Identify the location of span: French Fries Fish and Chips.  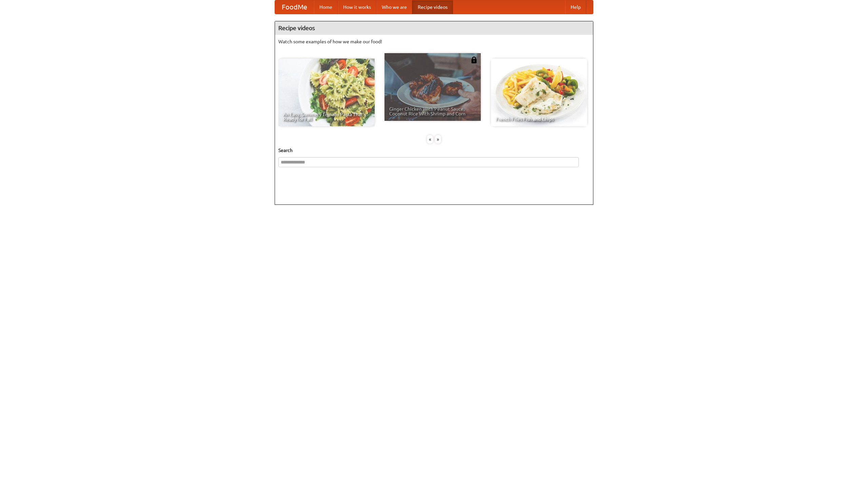
(539, 119).